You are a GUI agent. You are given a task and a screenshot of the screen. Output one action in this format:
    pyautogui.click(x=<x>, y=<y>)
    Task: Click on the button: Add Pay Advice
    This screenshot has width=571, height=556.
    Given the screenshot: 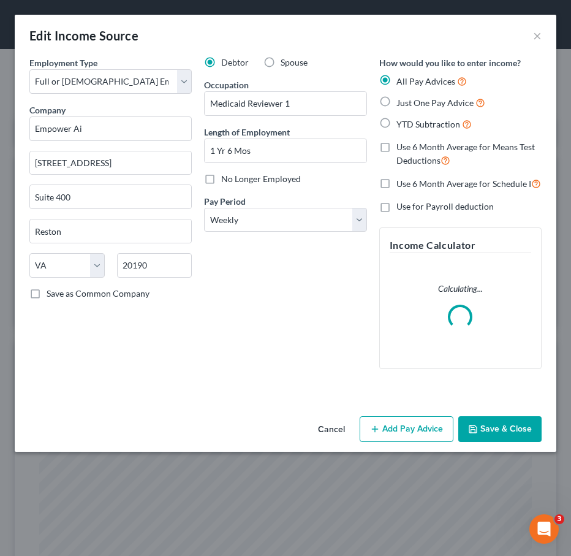 What is the action you would take?
    pyautogui.click(x=406, y=429)
    